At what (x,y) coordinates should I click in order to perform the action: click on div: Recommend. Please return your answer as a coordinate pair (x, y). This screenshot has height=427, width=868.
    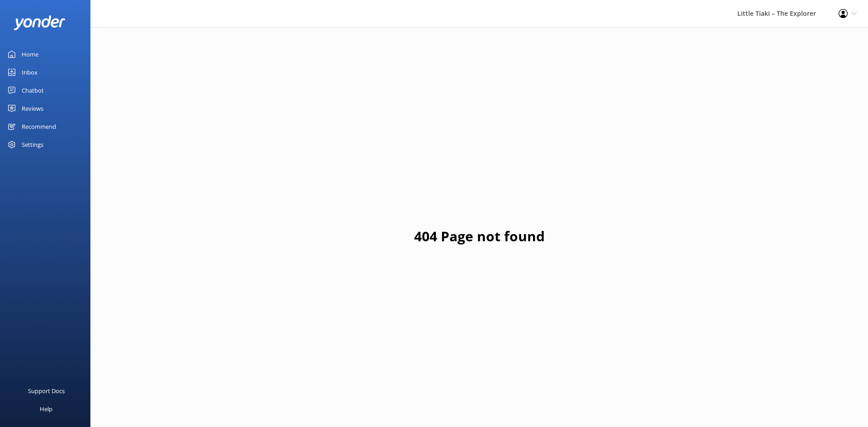
    Looking at the image, I should click on (39, 127).